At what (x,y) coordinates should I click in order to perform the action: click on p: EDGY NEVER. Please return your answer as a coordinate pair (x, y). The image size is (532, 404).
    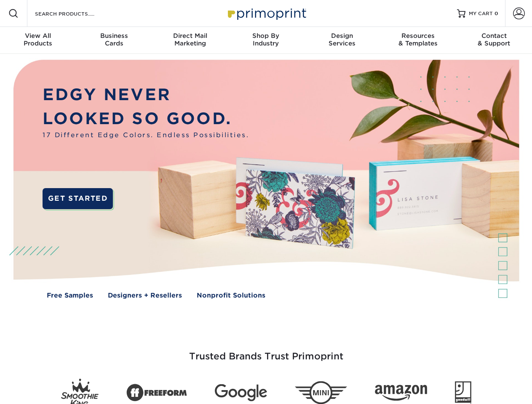
    Looking at the image, I should click on (146, 95).